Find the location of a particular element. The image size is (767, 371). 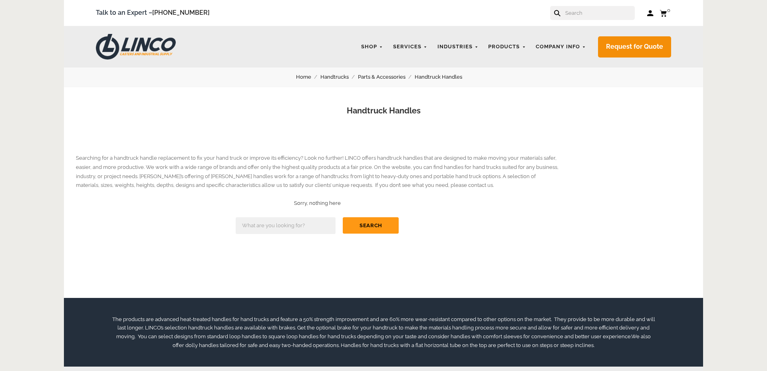

img: LINCO CASTERS & INDUSTRIAL SUPPLY is located at coordinates (136, 47).